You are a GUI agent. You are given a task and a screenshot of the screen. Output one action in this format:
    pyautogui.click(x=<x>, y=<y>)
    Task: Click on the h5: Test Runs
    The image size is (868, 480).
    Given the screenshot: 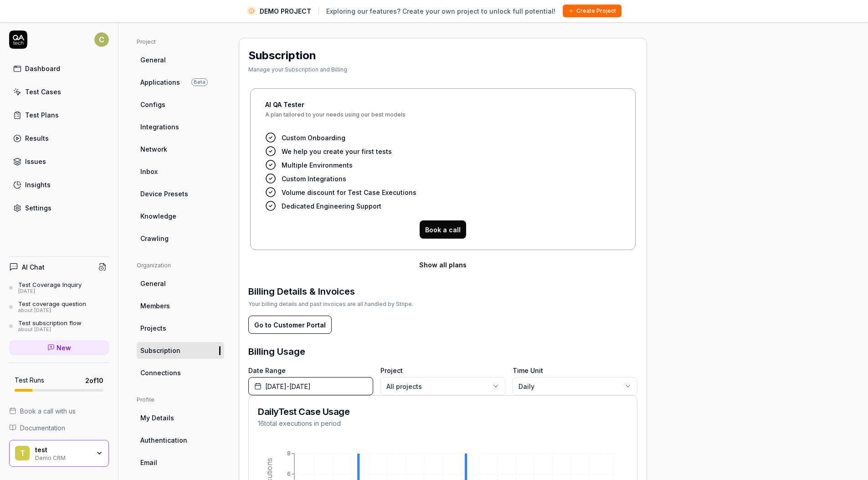 What is the action you would take?
    pyautogui.click(x=29, y=380)
    